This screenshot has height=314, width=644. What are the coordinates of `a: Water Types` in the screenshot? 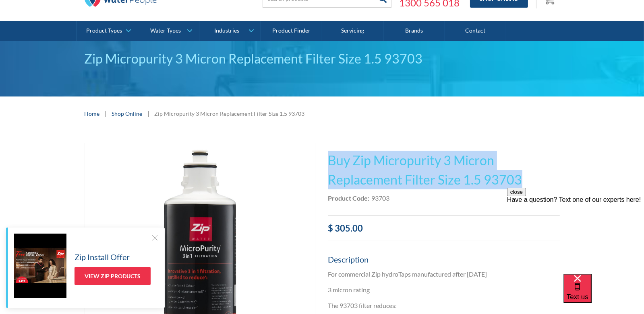 It's located at (169, 31).